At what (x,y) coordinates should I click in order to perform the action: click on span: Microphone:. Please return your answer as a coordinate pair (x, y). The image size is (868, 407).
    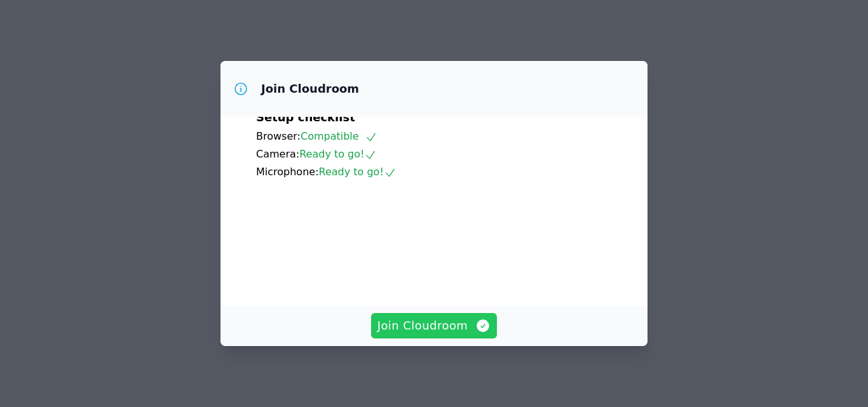
    Looking at the image, I should click on (287, 172).